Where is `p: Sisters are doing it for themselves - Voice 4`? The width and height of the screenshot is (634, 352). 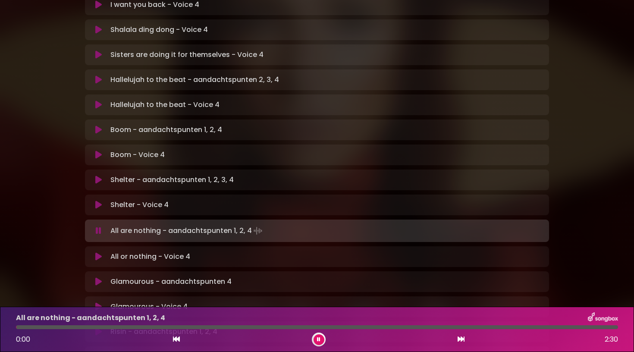
p: Sisters are doing it for themselves - Voice 4 is located at coordinates (187, 55).